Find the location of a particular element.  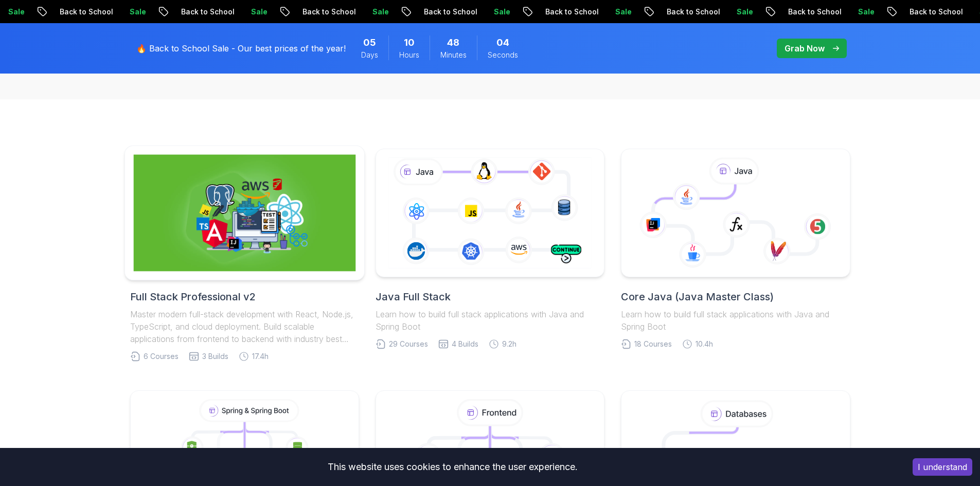

a: Full Stack Professional v2Full Stack Professional v2Master modern full-stack development with Rea... is located at coordinates (245, 255).